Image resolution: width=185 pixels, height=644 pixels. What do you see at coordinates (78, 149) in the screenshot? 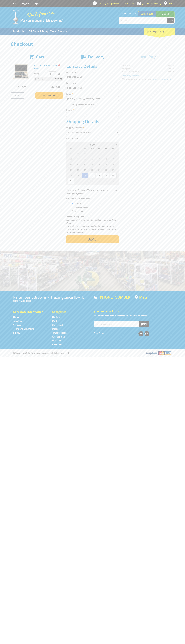
I see `span: Mo` at bounding box center [78, 149].